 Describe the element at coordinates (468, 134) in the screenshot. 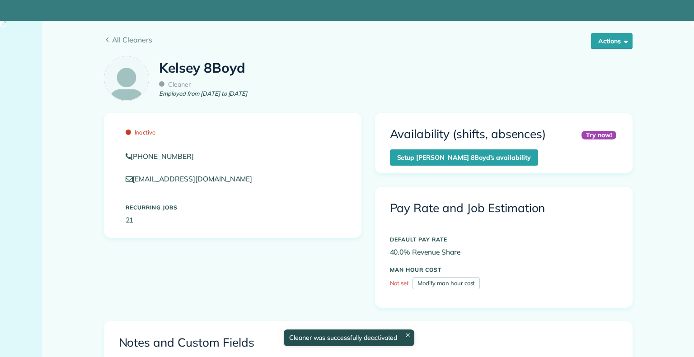

I see `h3: Availability (shifts, absences)` at that location.